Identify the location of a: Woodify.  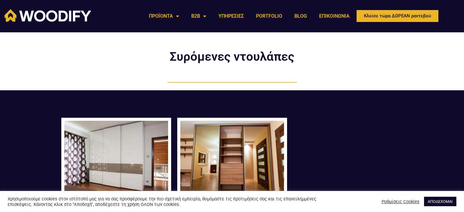
(48, 15).